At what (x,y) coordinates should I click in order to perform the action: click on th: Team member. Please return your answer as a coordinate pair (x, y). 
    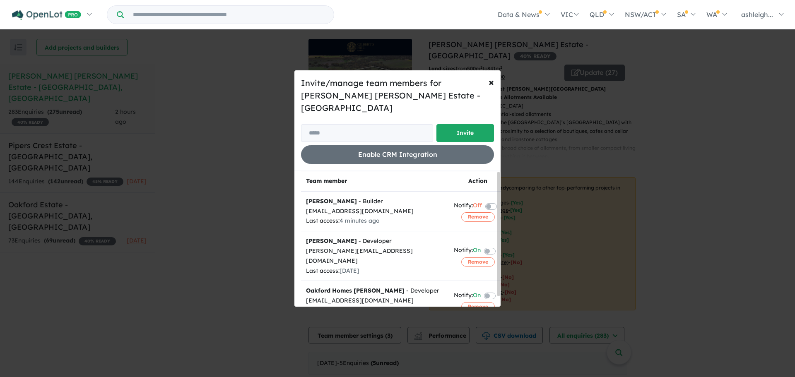
    Looking at the image, I should click on (375, 181).